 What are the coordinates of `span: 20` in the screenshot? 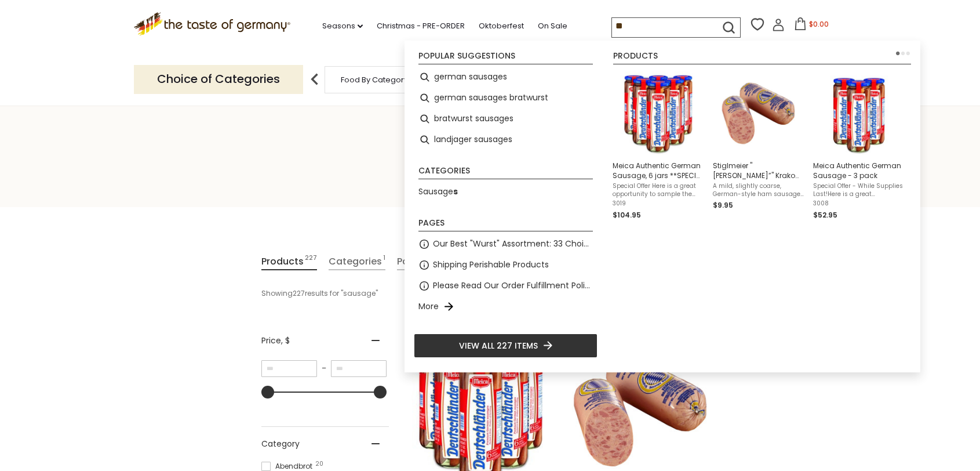 It's located at (319, 464).